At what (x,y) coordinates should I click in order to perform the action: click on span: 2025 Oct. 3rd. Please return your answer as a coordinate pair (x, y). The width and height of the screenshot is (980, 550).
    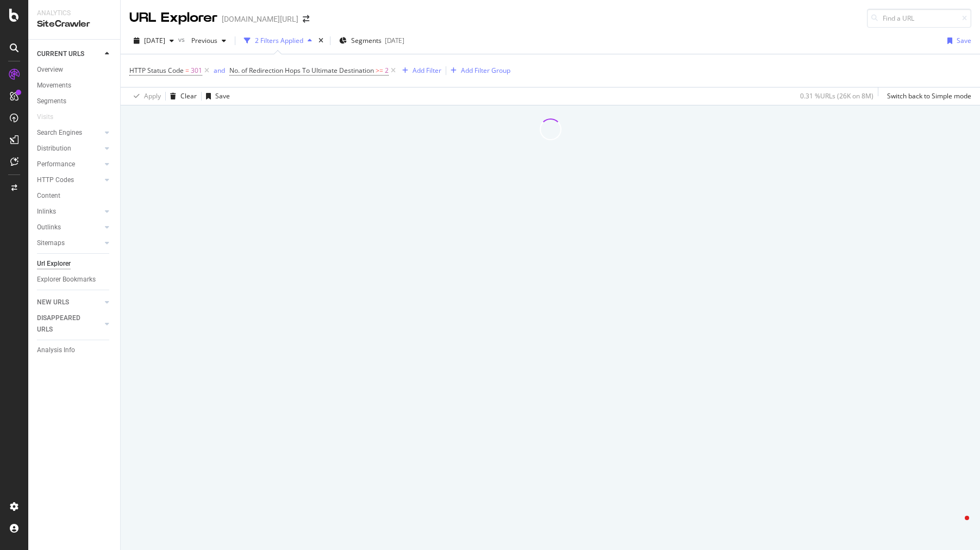
    Looking at the image, I should click on (155, 40).